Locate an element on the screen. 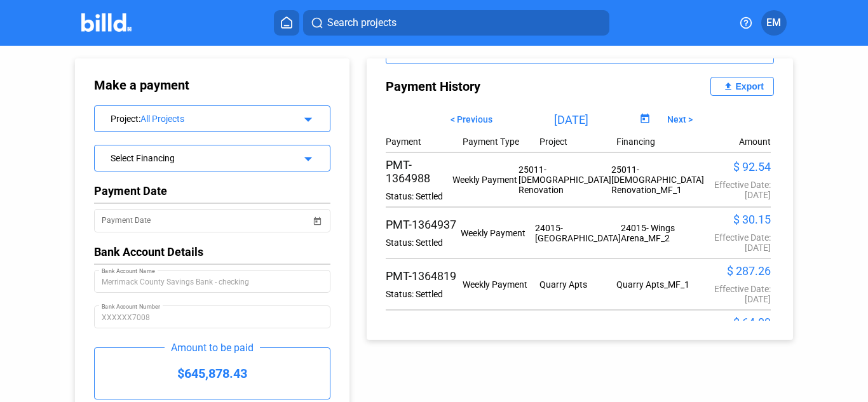  div: Financing is located at coordinates (655, 141).